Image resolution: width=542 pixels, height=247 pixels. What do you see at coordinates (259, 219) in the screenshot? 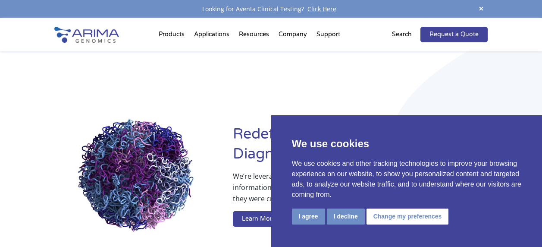
I see `a: Learn More` at bounding box center [259, 219].